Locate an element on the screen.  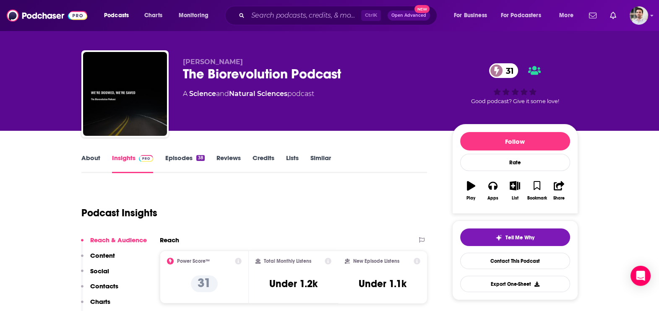
a: InsightsPodchaser Pro is located at coordinates (133, 164).